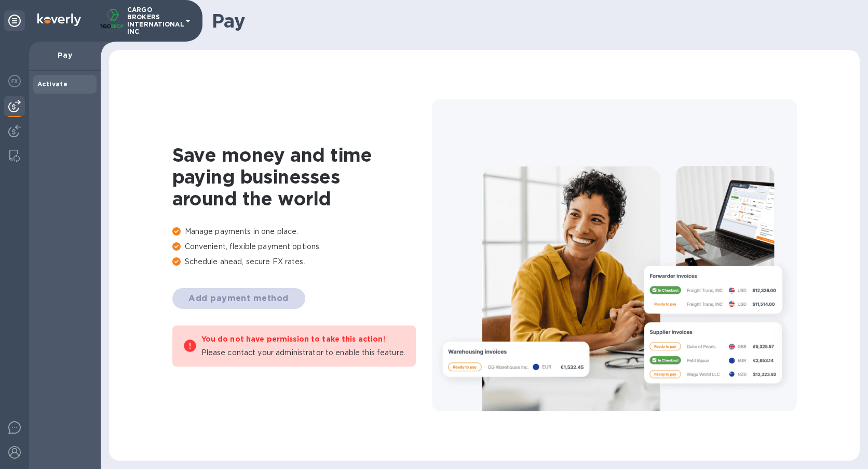 This screenshot has width=868, height=469. I want to click on p: Manage payments in one place., so click(302, 232).